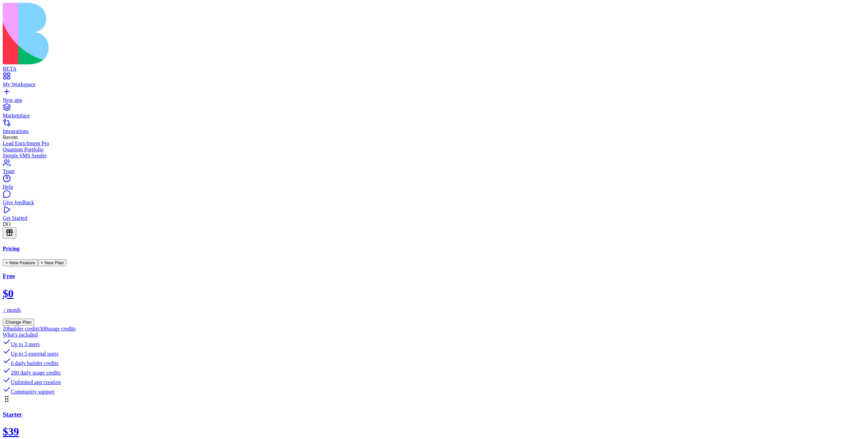  What do you see at coordinates (20, 334) in the screenshot?
I see `span: What's included` at bounding box center [20, 334].